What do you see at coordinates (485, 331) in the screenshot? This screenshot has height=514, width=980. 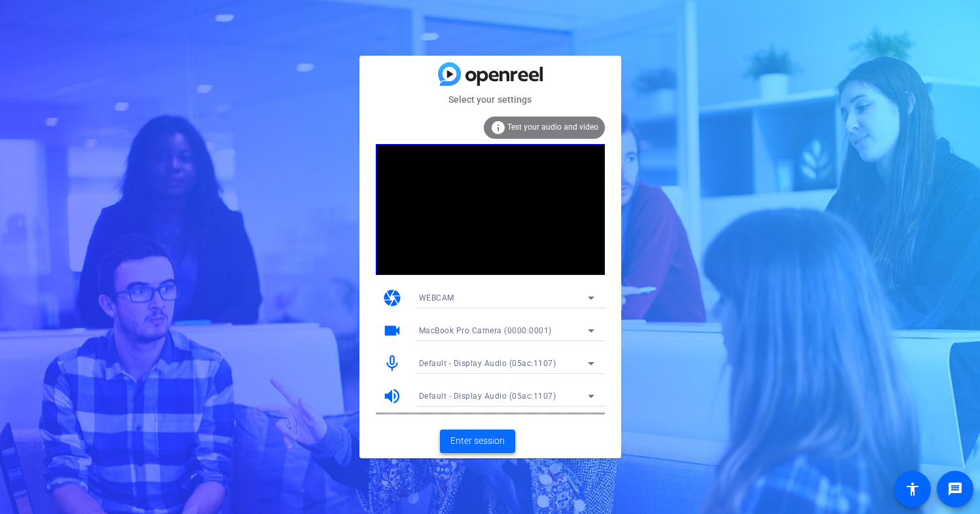 I see `span: MacBook Pro Camera (0000:0001)` at bounding box center [485, 331].